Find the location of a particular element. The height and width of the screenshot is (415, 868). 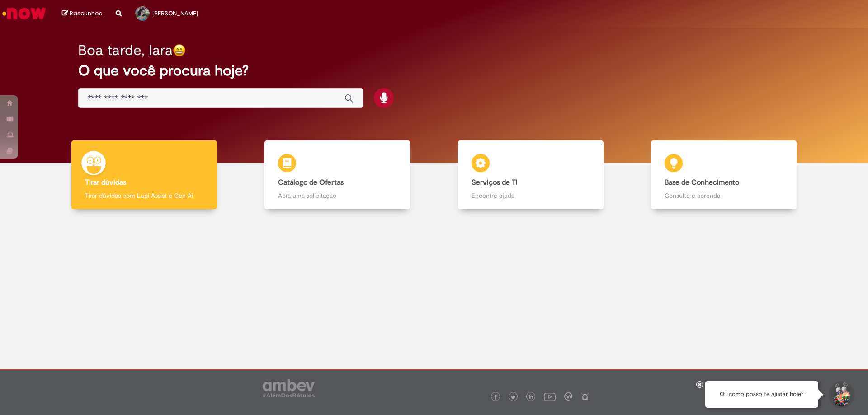

b: Tirar dúvidas is located at coordinates (105, 183).